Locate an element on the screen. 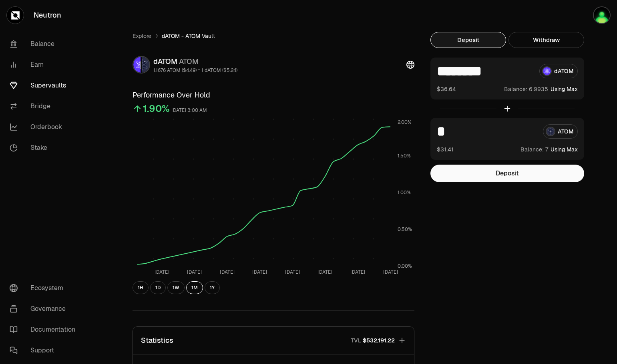 The height and width of the screenshot is (364, 617). tspan: 0.50% is located at coordinates (405, 229).